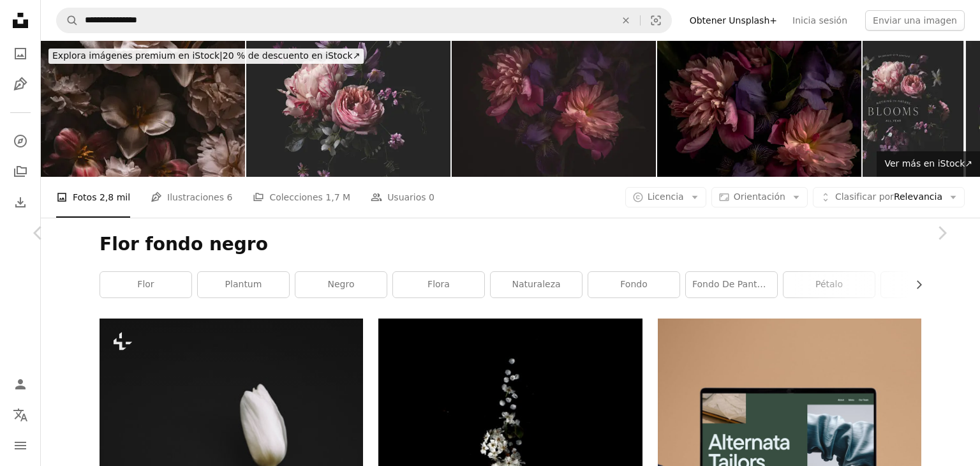 This screenshot has width=980, height=466. What do you see at coordinates (759, 198) in the screenshot?
I see `button: Orientación` at bounding box center [759, 198].